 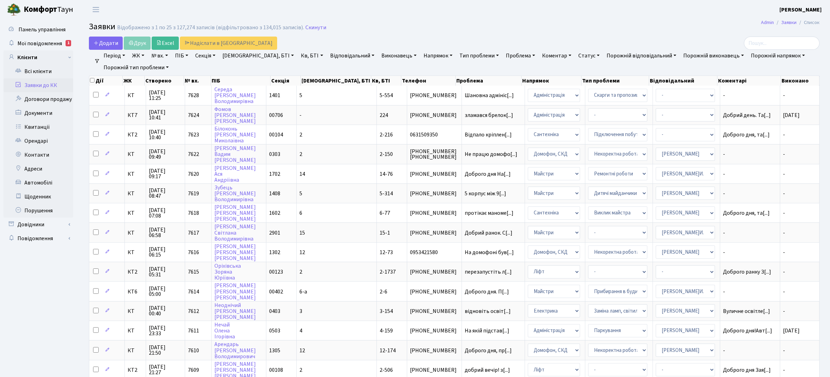 What do you see at coordinates (193, 312) in the screenshot?
I see `span: 7612` at bounding box center [193, 312].